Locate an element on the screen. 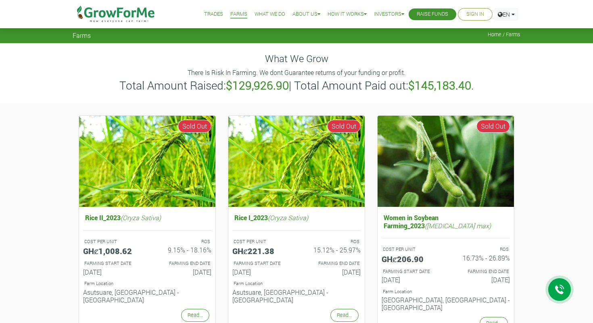 The height and width of the screenshot is (323, 593). a: Investors is located at coordinates (389, 14).